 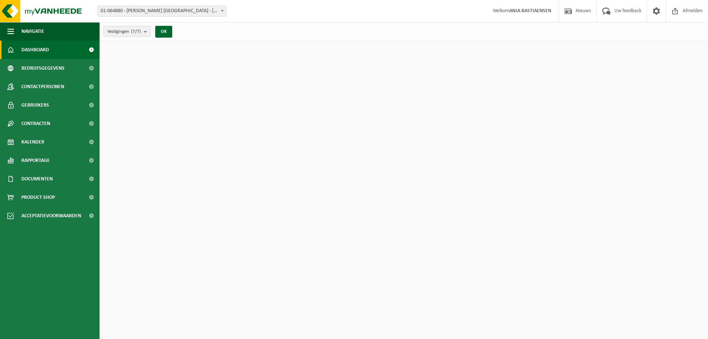 What do you see at coordinates (38, 197) in the screenshot?
I see `span: Product Shop` at bounding box center [38, 197].